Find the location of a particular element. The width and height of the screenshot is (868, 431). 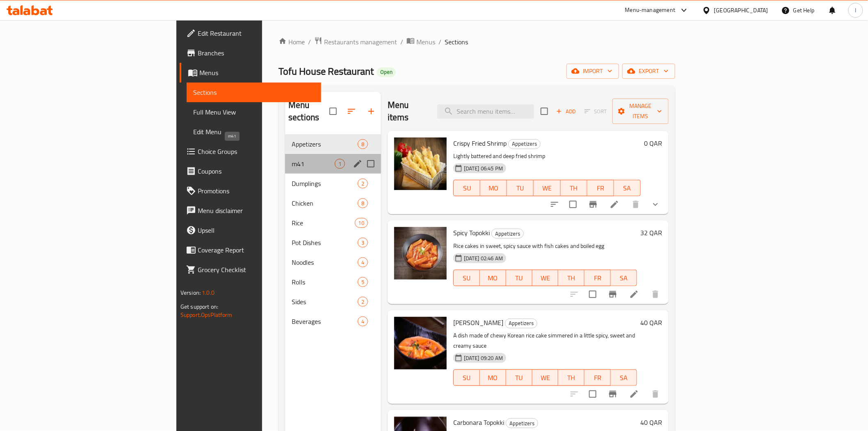

button: edit is located at coordinates (357, 164).